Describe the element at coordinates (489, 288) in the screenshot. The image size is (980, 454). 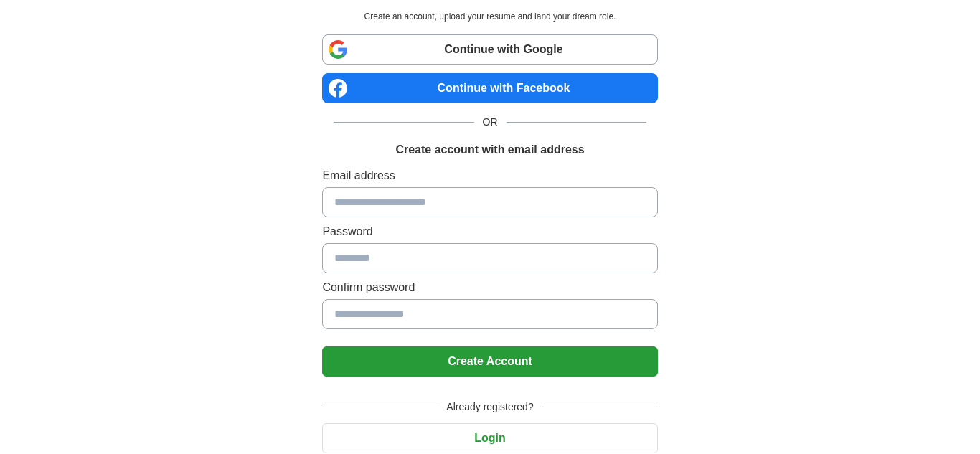
I see `label: Confirm password` at that location.